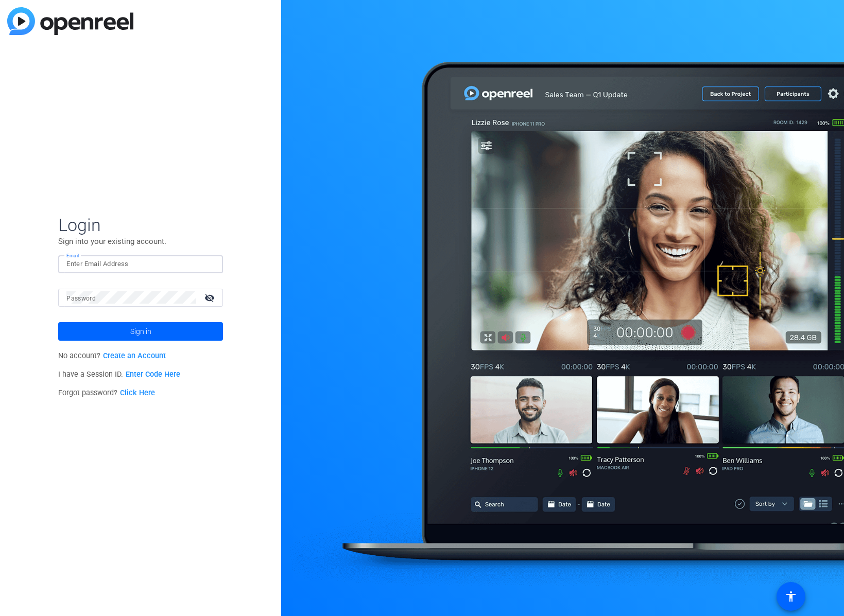 This screenshot has height=616, width=844. Describe the element at coordinates (210, 297) in the screenshot. I see `mat-icon: visibility_off` at that location.